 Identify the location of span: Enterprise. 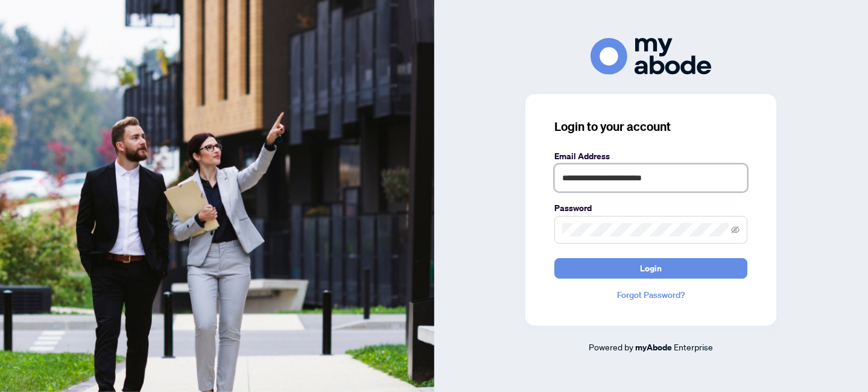
(693, 346).